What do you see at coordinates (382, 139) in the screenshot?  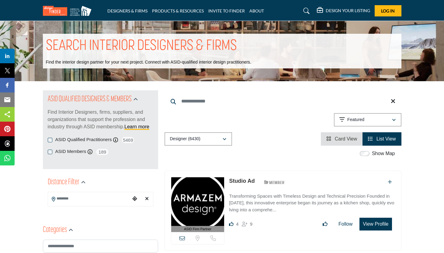 I see `li: List View` at bounding box center [382, 139].